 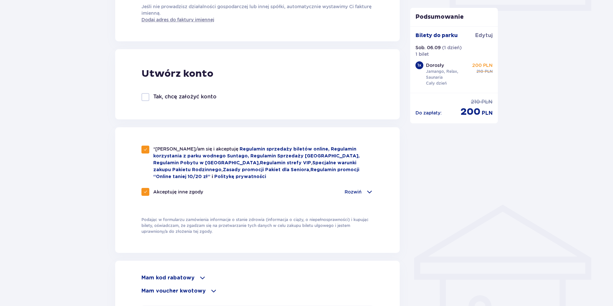 I want to click on a: Regulamin strefy VIP, so click(x=285, y=163).